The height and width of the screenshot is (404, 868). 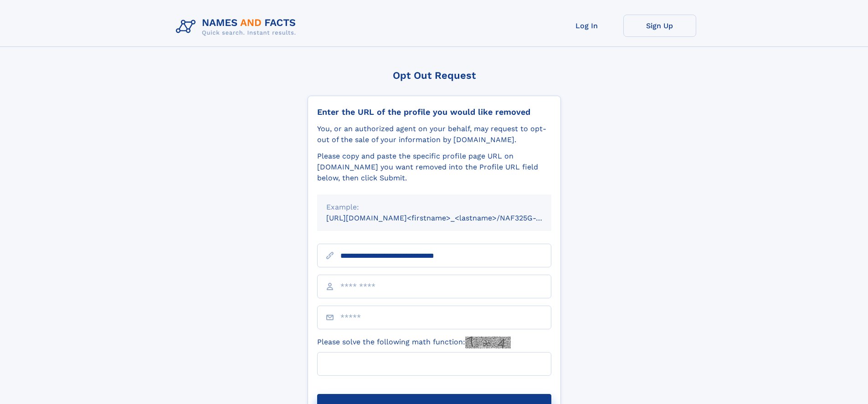 I want to click on div: You, or an authorized agent on your behalf, may request to opt-out of the sale of your informatio..., so click(x=434, y=135).